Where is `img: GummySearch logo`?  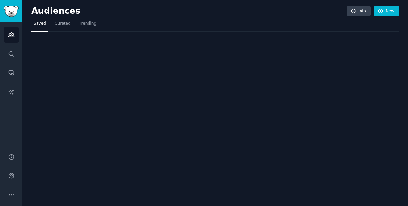
img: GummySearch logo is located at coordinates (11, 11).